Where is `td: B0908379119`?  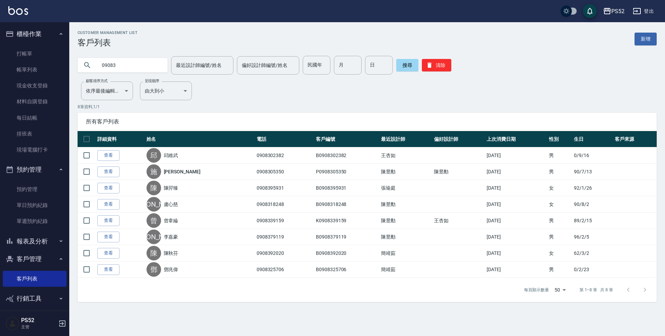
td: B0908379119 is located at coordinates (347, 237).